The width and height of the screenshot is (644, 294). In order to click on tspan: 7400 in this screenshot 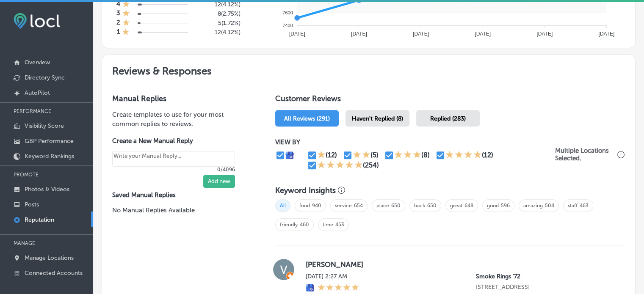, I will do `click(287, 25)`.